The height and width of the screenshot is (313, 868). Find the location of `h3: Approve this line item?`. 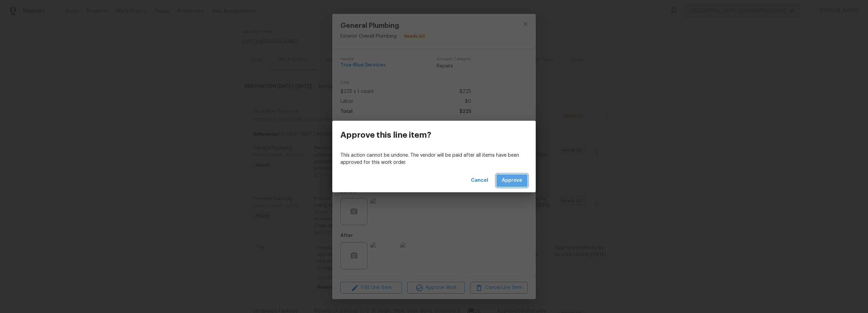

h3: Approve this line item? is located at coordinates (386, 135).